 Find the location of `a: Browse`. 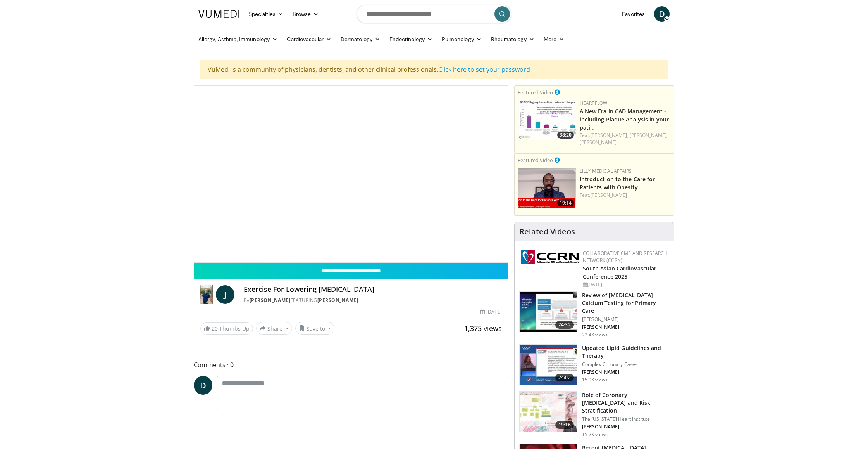

a: Browse is located at coordinates (306, 14).